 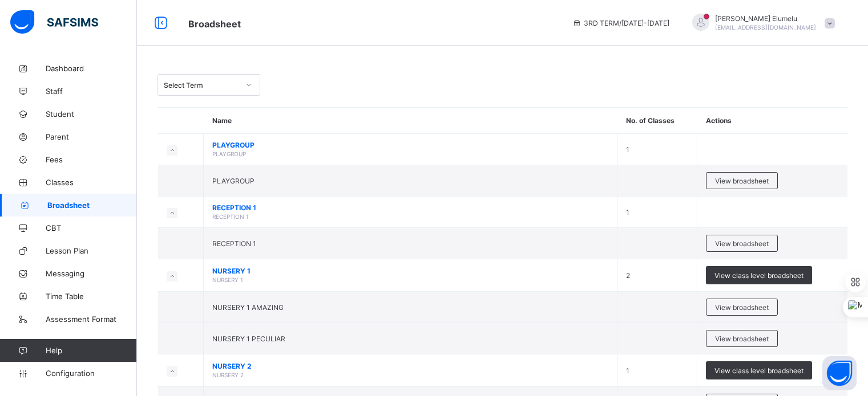 What do you see at coordinates (92, 68) in the screenshot?
I see `span: Dashboard` at bounding box center [92, 68].